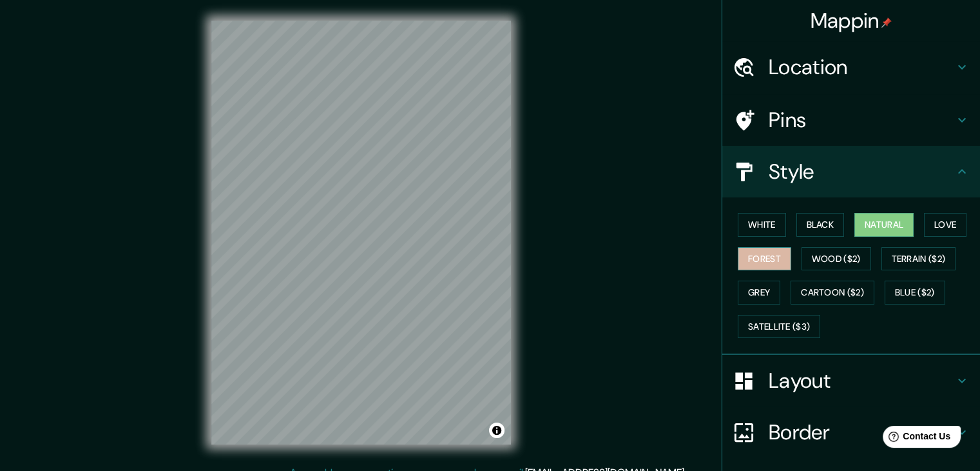 The image size is (980, 471). Describe the element at coordinates (862, 171) in the screenshot. I see `h4: Style` at that location.